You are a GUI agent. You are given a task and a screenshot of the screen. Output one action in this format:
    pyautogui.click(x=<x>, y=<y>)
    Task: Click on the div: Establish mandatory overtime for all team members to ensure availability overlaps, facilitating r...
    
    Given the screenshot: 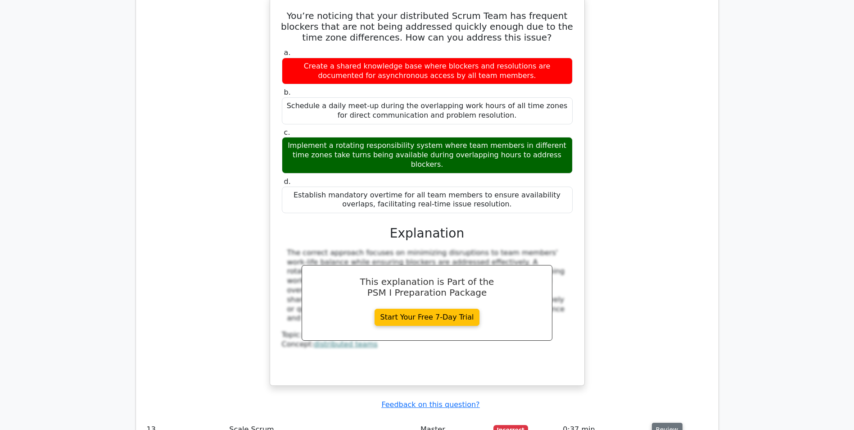 What is the action you would take?
    pyautogui.click(x=427, y=200)
    